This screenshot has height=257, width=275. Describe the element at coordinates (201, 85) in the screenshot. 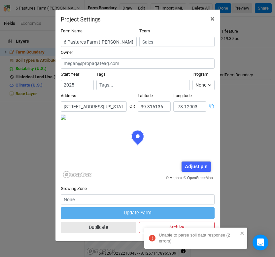

I see `div: None` at that location.